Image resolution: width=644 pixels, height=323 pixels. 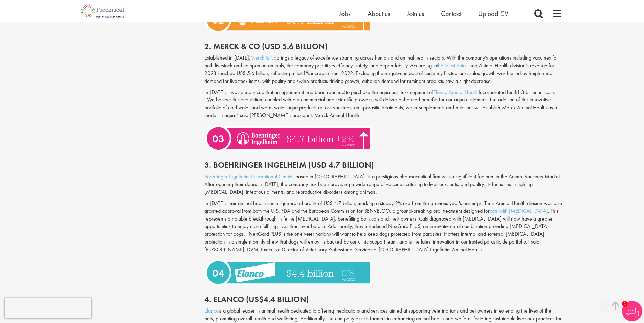 What do you see at coordinates (493, 13) in the screenshot?
I see `span: Upload CV` at bounding box center [493, 13].